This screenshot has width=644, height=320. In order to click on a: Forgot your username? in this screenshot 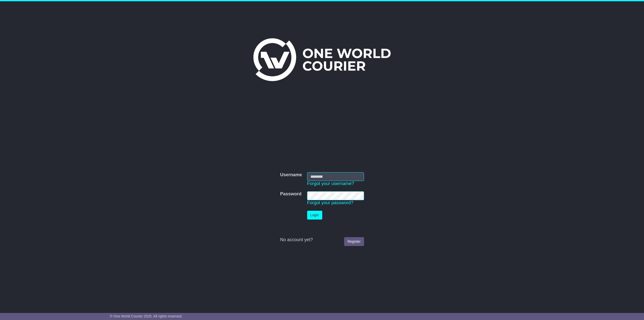, I will do `click(331, 184)`.